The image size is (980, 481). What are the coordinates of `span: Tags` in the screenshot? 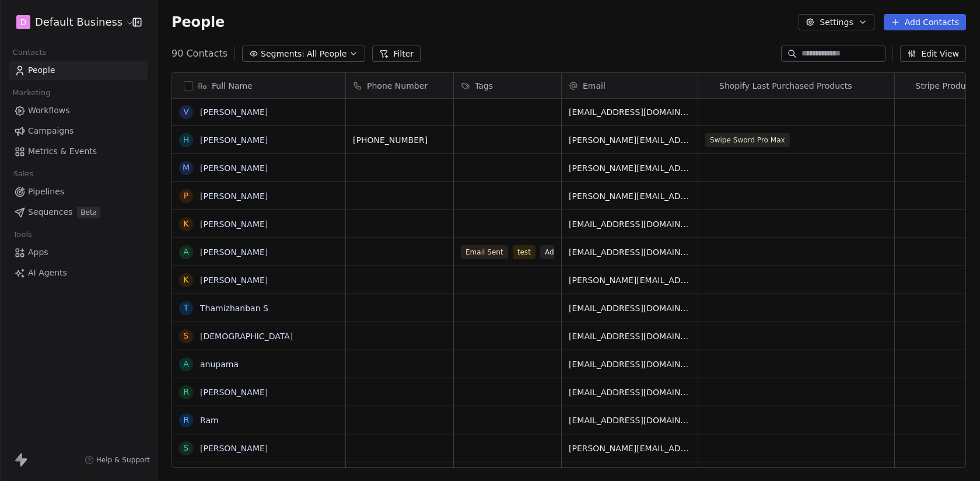 It's located at (483, 86).